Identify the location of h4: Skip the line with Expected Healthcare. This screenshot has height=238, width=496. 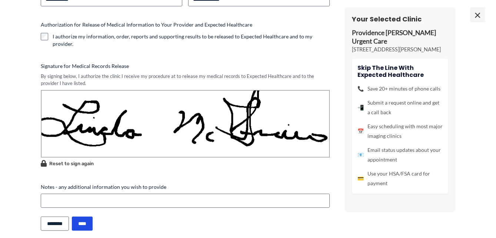
(400, 71).